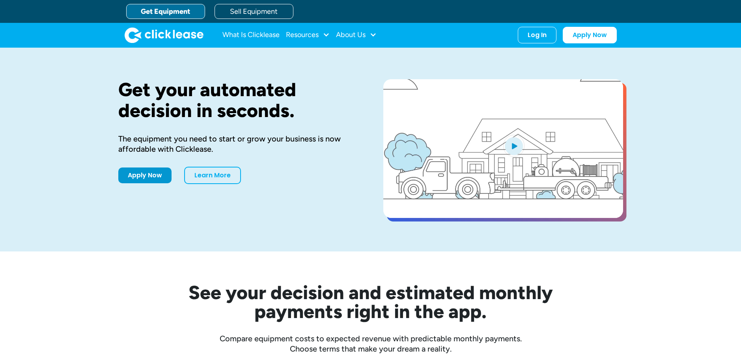 The width and height of the screenshot is (741, 361). Describe the element at coordinates (308, 35) in the screenshot. I see `div: Resources` at that location.